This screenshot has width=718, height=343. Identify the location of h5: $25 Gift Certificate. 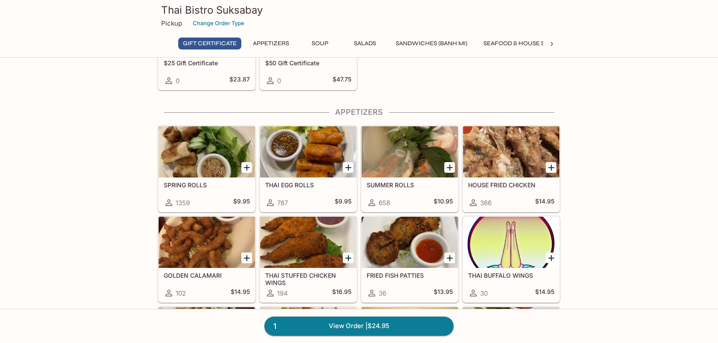
(207, 63).